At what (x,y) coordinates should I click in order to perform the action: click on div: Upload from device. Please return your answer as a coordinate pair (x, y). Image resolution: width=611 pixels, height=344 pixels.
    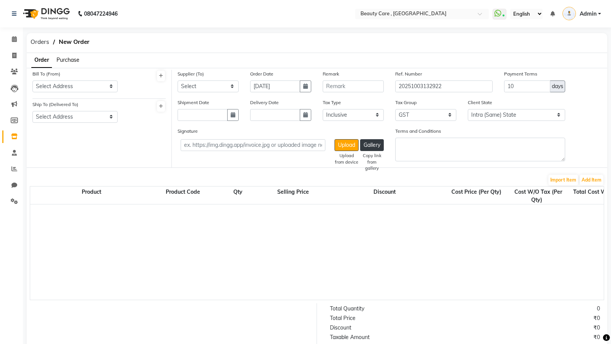
    Looking at the image, I should click on (346, 159).